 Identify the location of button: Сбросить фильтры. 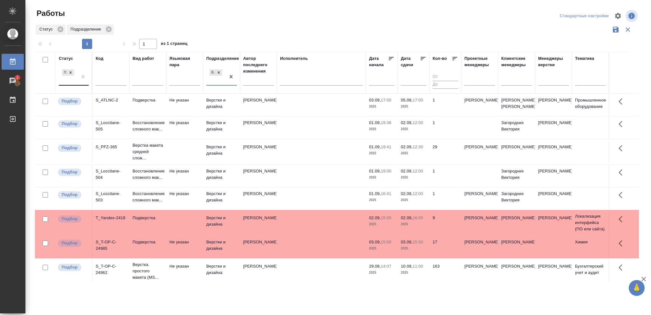
(628, 30).